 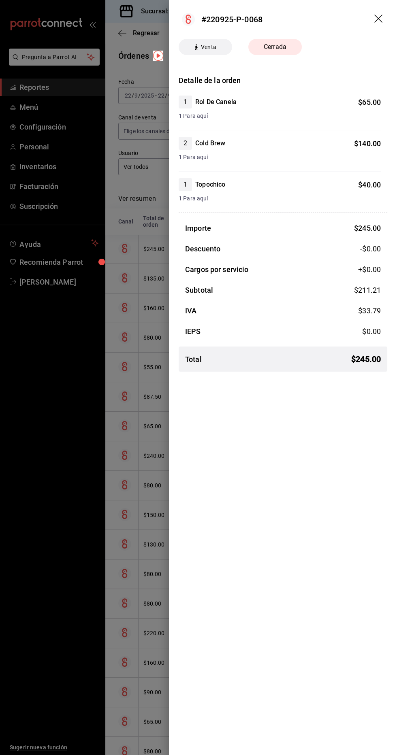 I want to click on h3: Importe, so click(x=198, y=228).